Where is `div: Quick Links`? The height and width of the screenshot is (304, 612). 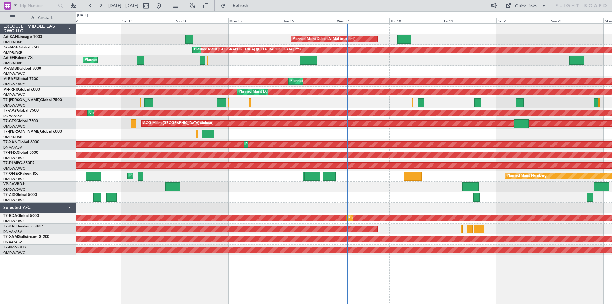 div: Quick Links is located at coordinates (526, 6).